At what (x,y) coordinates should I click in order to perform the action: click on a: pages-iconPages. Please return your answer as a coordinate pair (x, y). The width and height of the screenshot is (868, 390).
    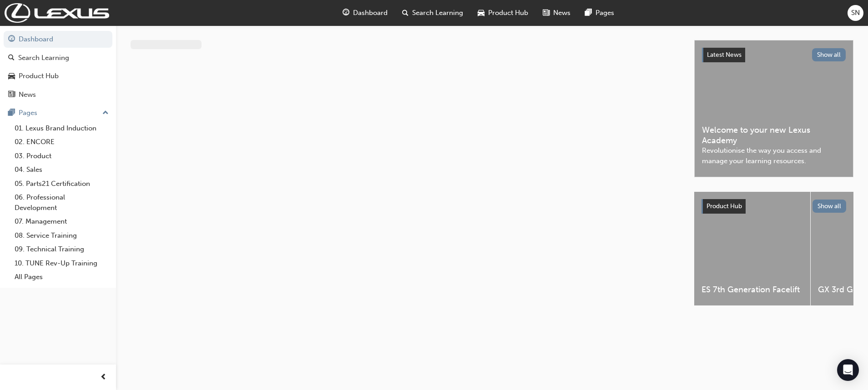
    Looking at the image, I should click on (600, 13).